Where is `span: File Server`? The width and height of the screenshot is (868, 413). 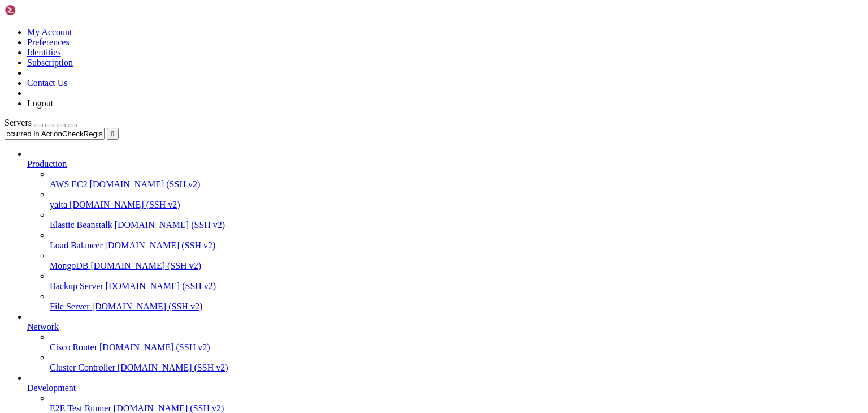
span: File Server is located at coordinates (70, 306).